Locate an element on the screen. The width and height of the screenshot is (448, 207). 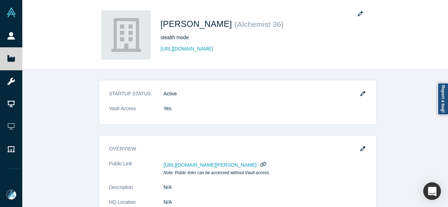
img: Arata AI's Logo is located at coordinates (126, 35).